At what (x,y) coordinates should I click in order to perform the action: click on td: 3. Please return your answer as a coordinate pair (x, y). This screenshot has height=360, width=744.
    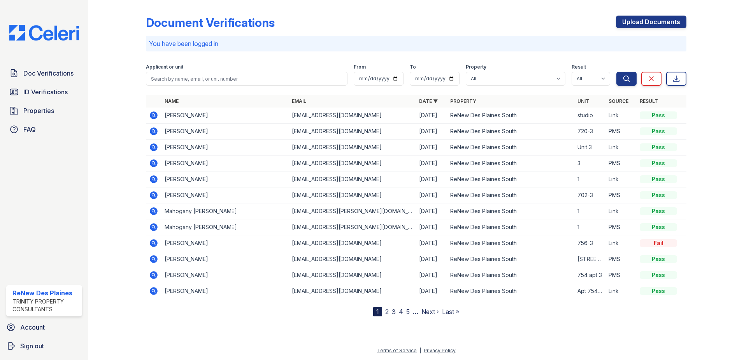
    Looking at the image, I should click on (590, 163).